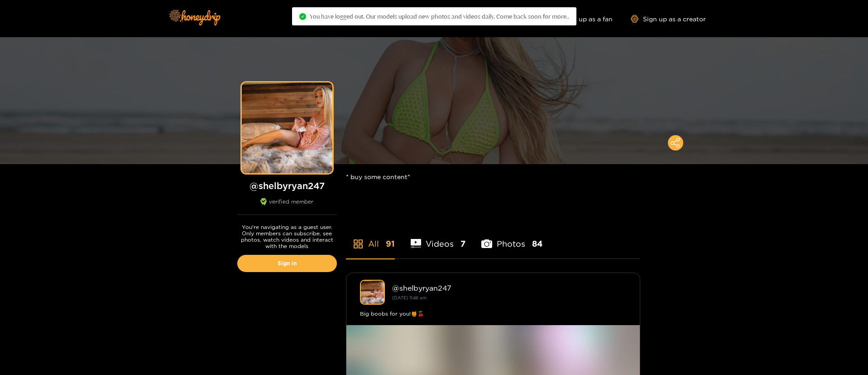  Describe the element at coordinates (287, 236) in the screenshot. I see `p: You're navigating as a guest user. Only members can subscribe, see photos, watch videos and inter...` at that location.